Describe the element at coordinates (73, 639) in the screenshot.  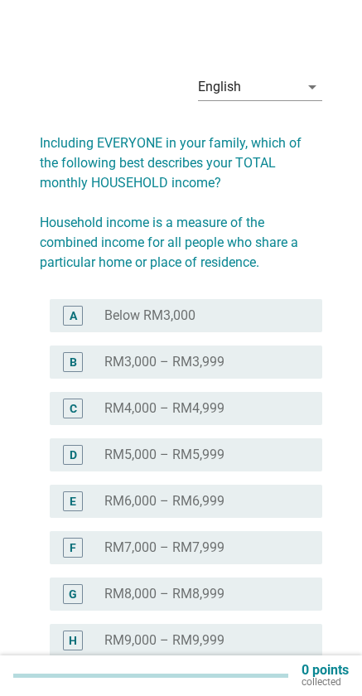
I see `div: H` at that location.